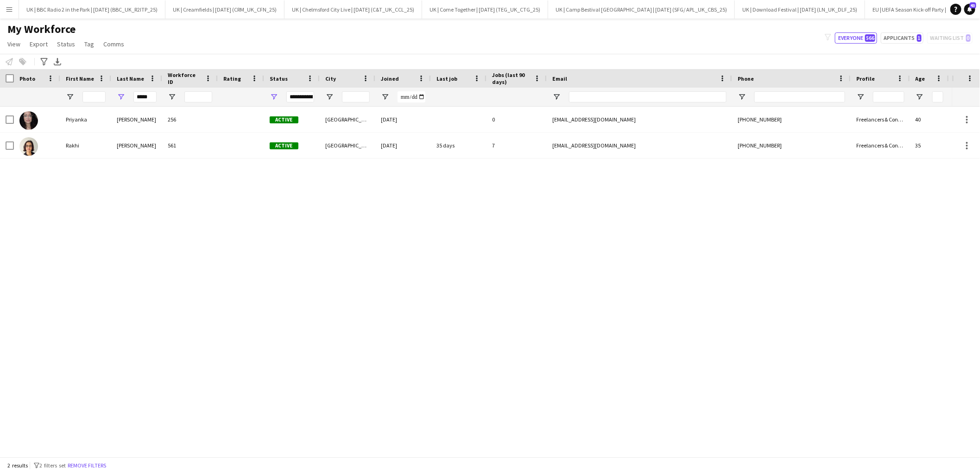 This screenshot has height=473, width=980. I want to click on input: City Filter Input, so click(356, 97).